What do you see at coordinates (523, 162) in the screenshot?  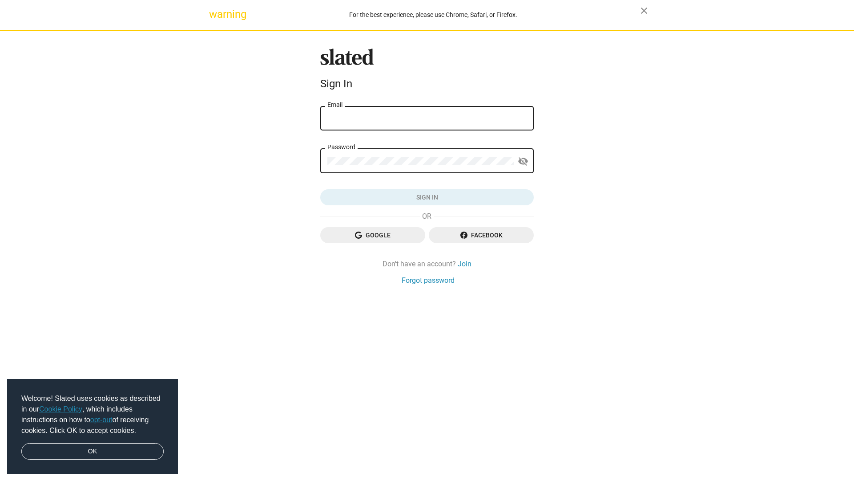 I see `button: Show password` at bounding box center [523, 162].